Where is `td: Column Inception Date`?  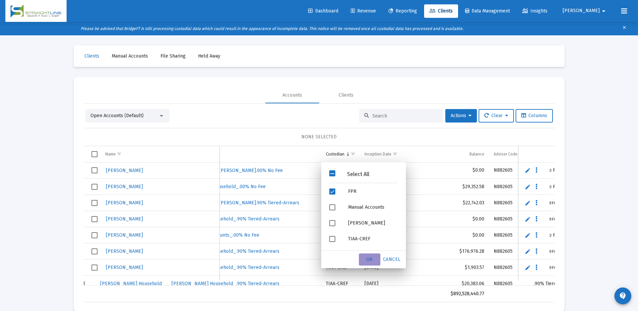 td: Column Inception Date is located at coordinates (384, 154).